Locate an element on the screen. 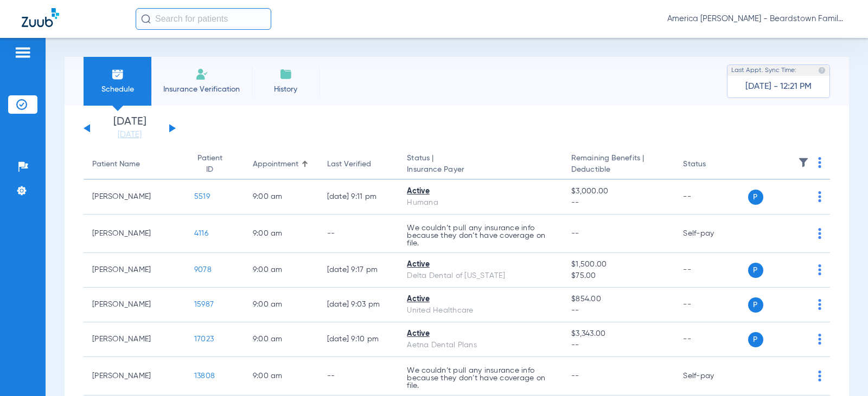 The height and width of the screenshot is (396, 868). img: Manual Insurance Verification is located at coordinates (202, 75).